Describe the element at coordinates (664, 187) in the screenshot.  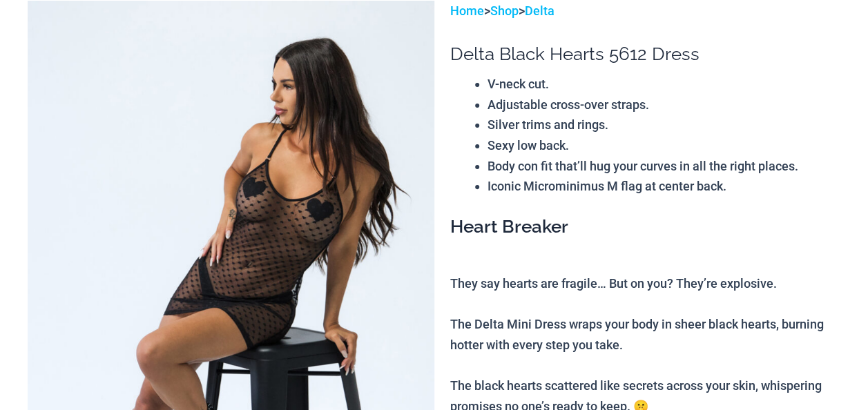
I see `li: Iconic Microminimus M flag at center back.` at that location.